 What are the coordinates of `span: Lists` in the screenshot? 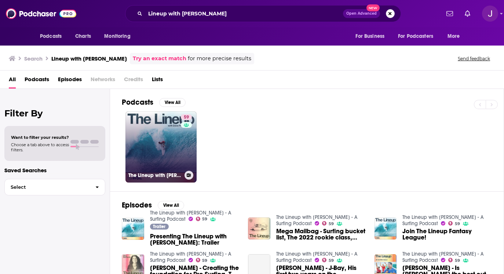 It's located at (157, 81).